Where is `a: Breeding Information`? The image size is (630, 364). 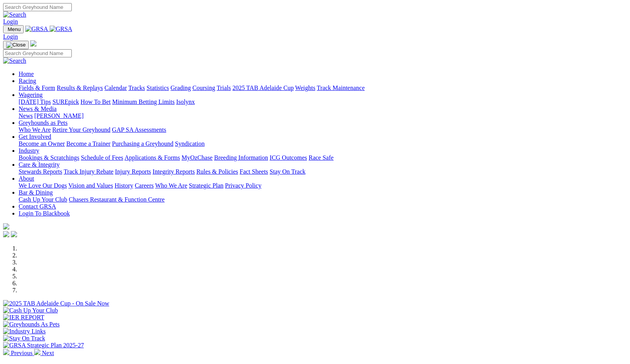 a: Breeding Information is located at coordinates (241, 158).